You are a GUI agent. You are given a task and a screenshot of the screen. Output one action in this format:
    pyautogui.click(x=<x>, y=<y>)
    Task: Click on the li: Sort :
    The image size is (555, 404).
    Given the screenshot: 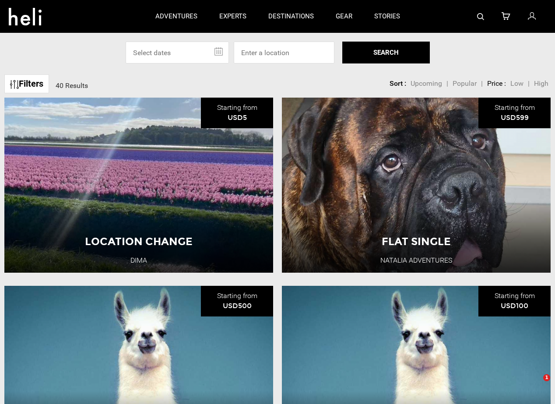 What is the action you would take?
    pyautogui.click(x=398, y=84)
    